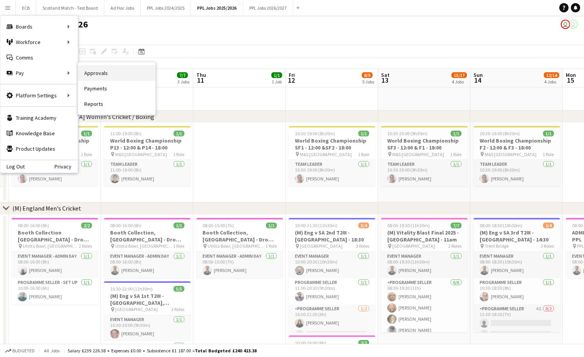 The image size is (584, 357). I want to click on div: (M) England Men's Cricket, so click(47, 208).